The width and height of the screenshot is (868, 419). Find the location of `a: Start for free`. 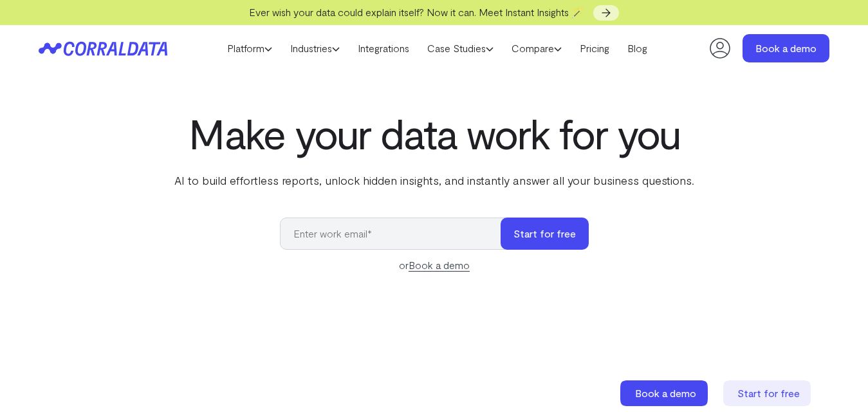

a: Start for free is located at coordinates (768, 393).